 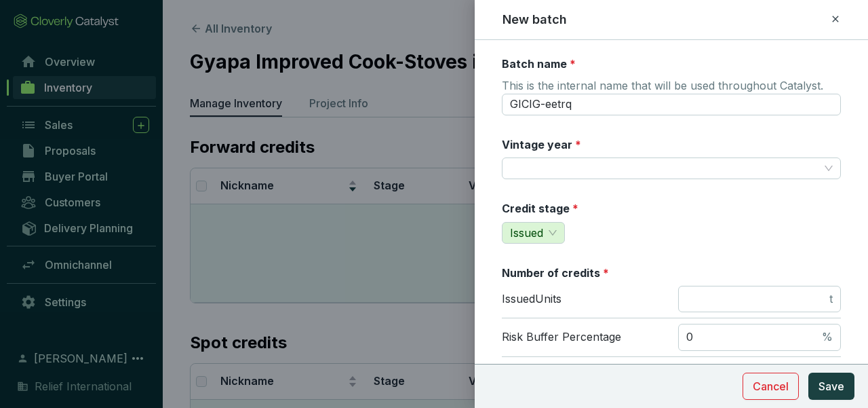 I want to click on span: t, so click(x=831, y=299).